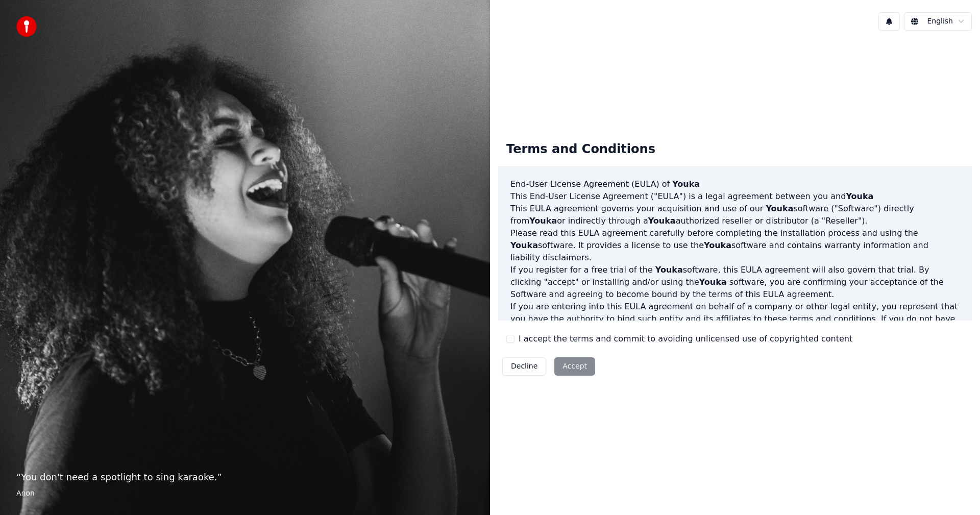 Image resolution: width=980 pixels, height=515 pixels. I want to click on button: Decline, so click(524, 367).